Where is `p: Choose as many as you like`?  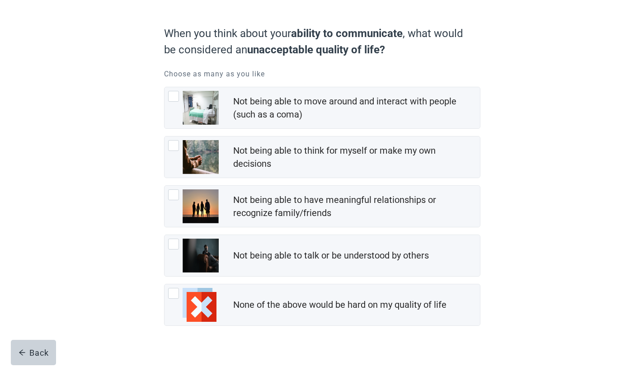
p: Choose as many as you like is located at coordinates (322, 74).